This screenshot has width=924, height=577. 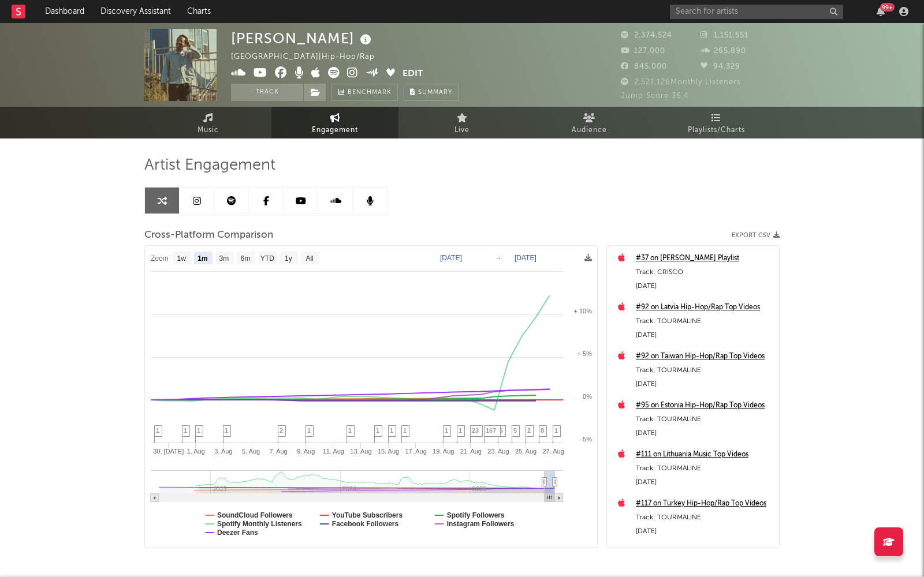 I want to click on text: 23. Aug, so click(x=498, y=451).